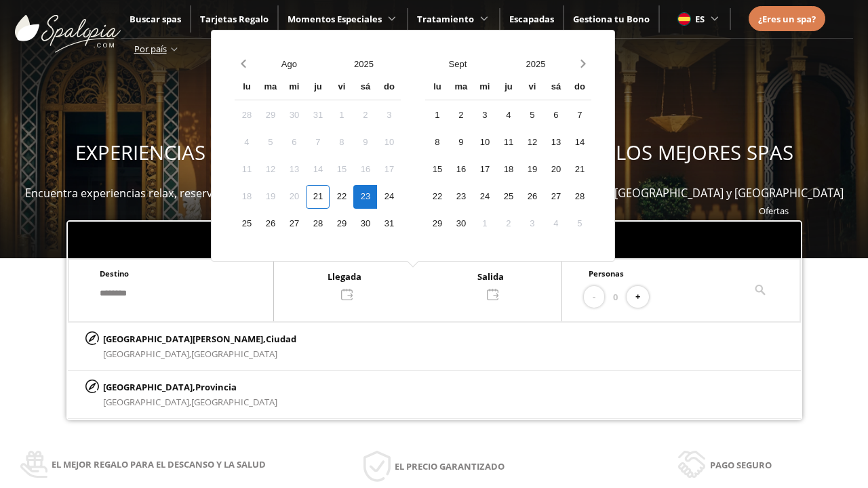 This screenshot has height=488, width=868. What do you see at coordinates (158, 464) in the screenshot?
I see `span: El mejor regalo para el descanso y la salud` at bounding box center [158, 464].